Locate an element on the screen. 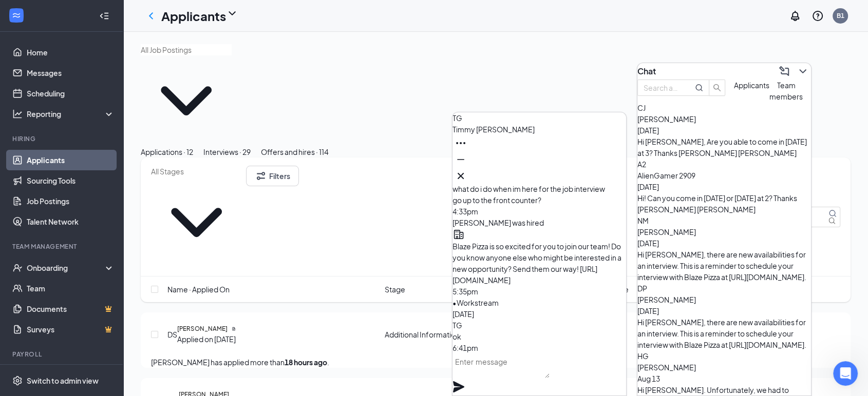  input: All Stages is located at coordinates (196, 172).